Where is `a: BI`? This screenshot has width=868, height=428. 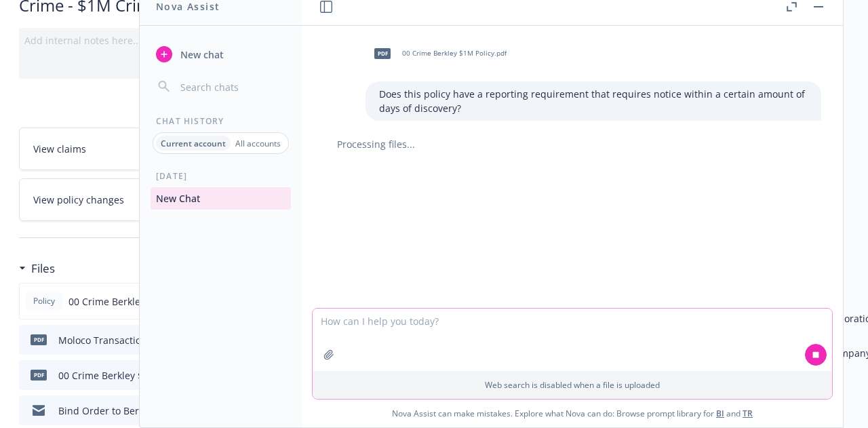
a: BI is located at coordinates (720, 414).